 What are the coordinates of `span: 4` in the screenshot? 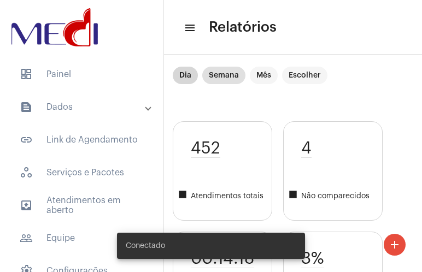 It's located at (306, 149).